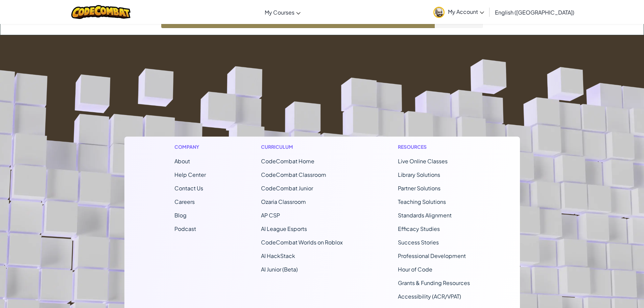 The image size is (644, 308). What do you see at coordinates (425, 215) in the screenshot?
I see `a: Standards Alignment` at bounding box center [425, 215].